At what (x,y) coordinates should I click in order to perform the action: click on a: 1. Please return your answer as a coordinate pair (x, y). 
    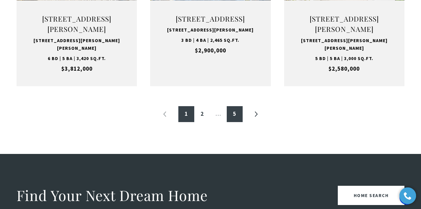
    Looking at the image, I should click on (186, 114).